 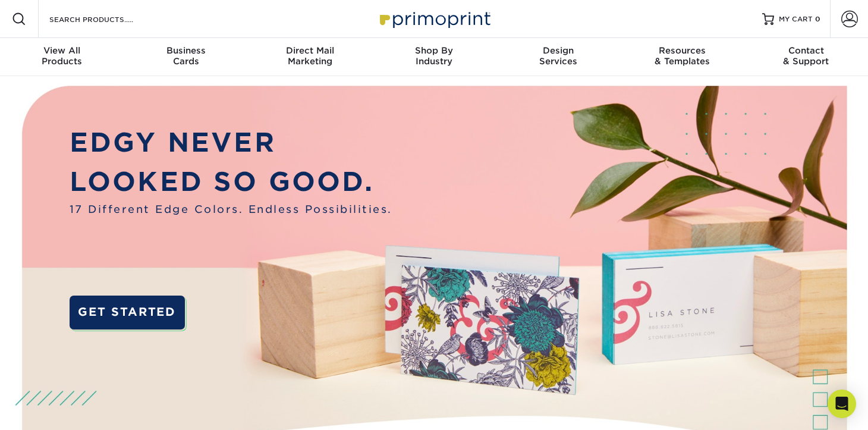 I want to click on input: SEARCH PRODUCTS....., so click(x=106, y=19).